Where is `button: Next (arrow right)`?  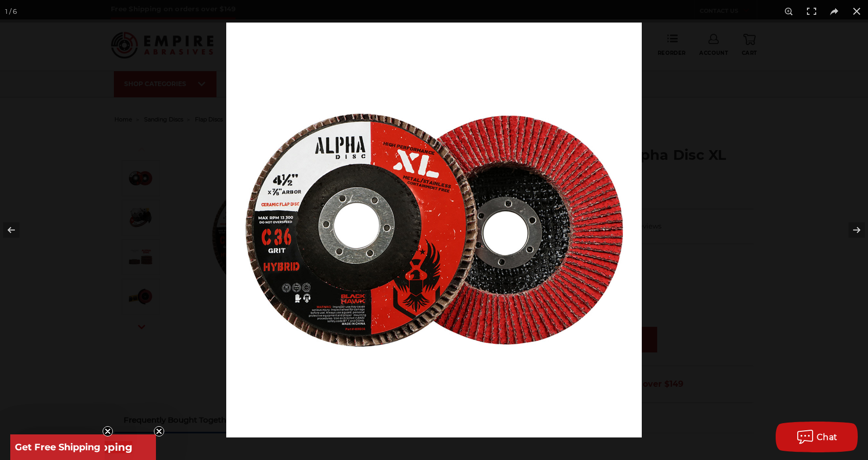
button: Next (arrow right) is located at coordinates (850, 230).